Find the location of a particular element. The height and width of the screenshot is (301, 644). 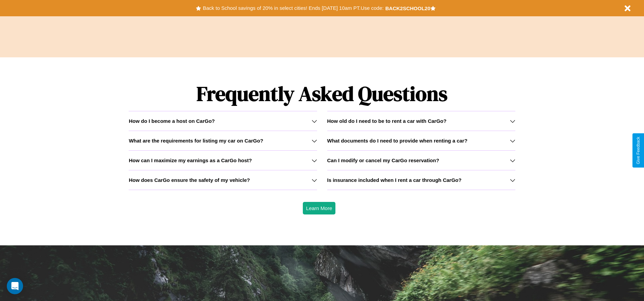

h3: What are the requirements for listing my car on CarGo? is located at coordinates (196, 141).